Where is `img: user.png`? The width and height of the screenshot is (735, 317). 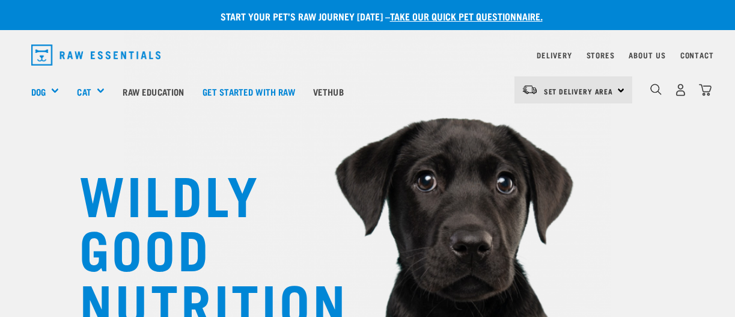 img: user.png is located at coordinates (681, 90).